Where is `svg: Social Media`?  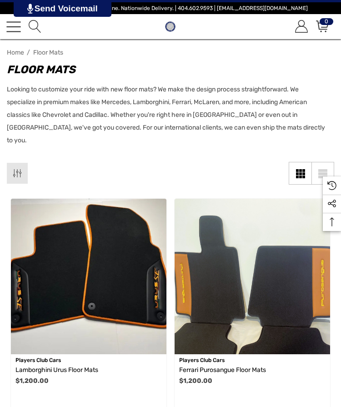 svg: Social Media is located at coordinates (332, 204).